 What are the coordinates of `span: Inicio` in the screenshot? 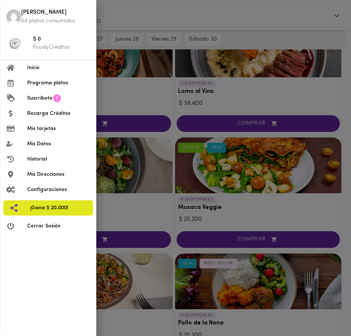 It's located at (58, 68).